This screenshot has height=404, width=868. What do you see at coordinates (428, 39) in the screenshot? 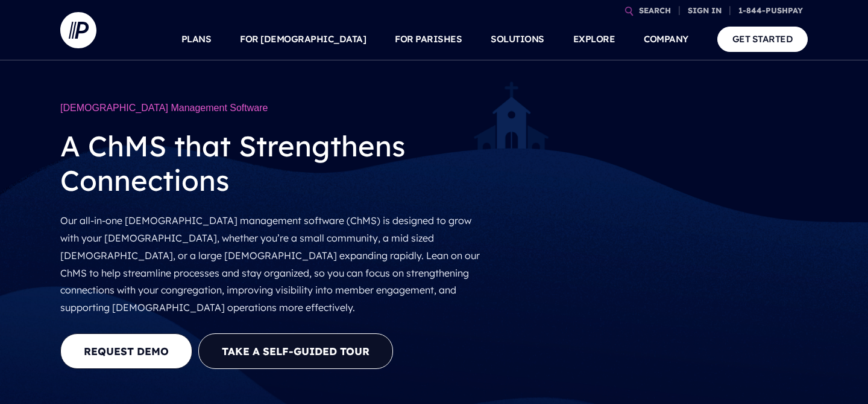
I see `a: FOR PARISHES` at bounding box center [428, 39].